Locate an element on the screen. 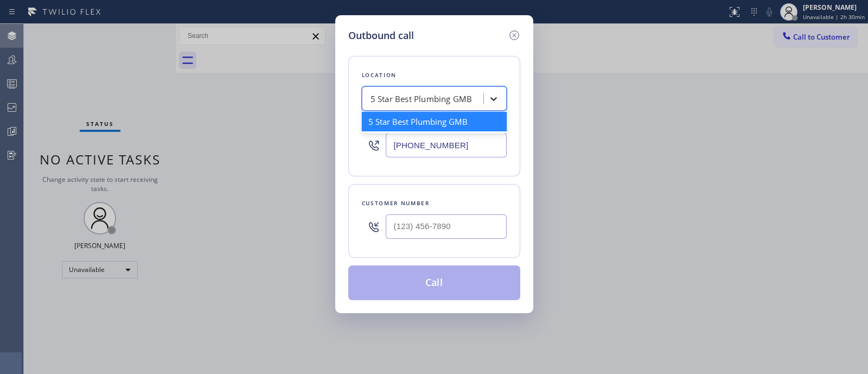  h5: Outbound call is located at coordinates (381, 35).